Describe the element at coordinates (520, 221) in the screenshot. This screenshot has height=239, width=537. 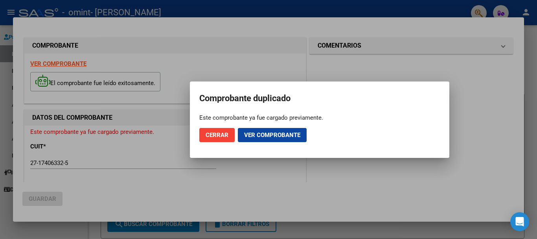
I see `div: Open Intercom Messenger` at that location.